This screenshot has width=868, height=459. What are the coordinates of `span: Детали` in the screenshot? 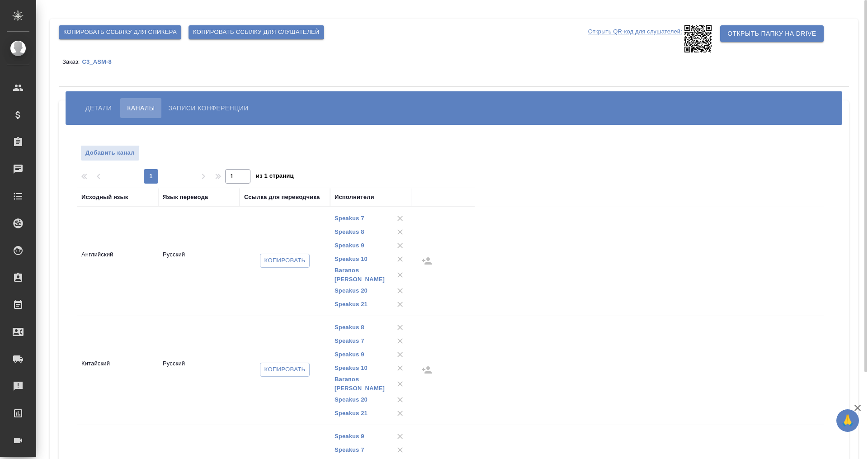 It's located at (99, 108).